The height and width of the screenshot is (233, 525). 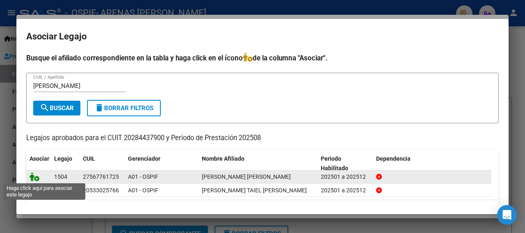 What do you see at coordinates (394, 158) in the screenshot?
I see `span: Dependencia` at bounding box center [394, 158].